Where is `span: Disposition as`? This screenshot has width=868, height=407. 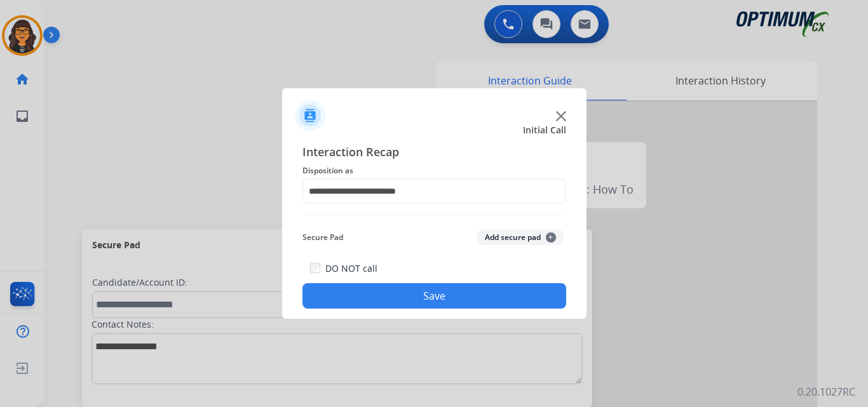 span: Disposition as is located at coordinates (434, 171).